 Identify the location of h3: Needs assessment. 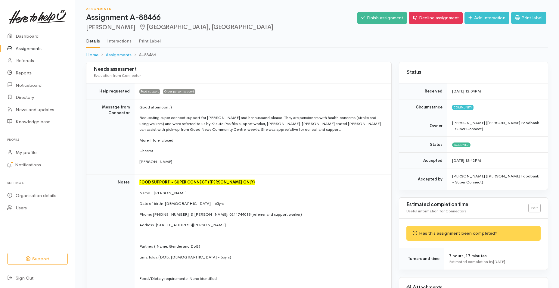
(239, 69).